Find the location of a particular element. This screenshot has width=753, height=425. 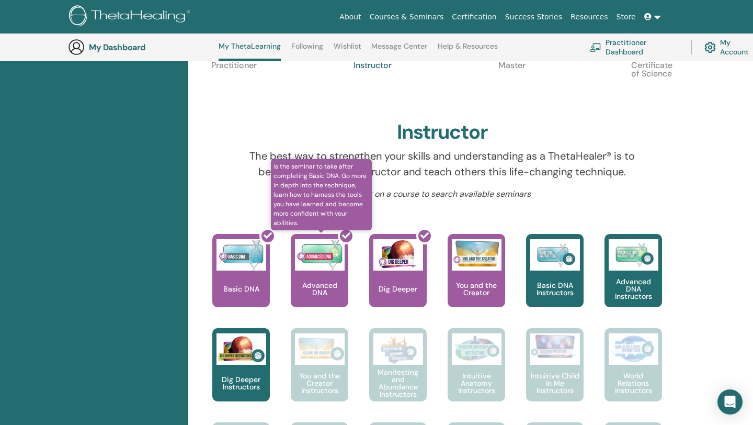

a: About is located at coordinates (350, 17).